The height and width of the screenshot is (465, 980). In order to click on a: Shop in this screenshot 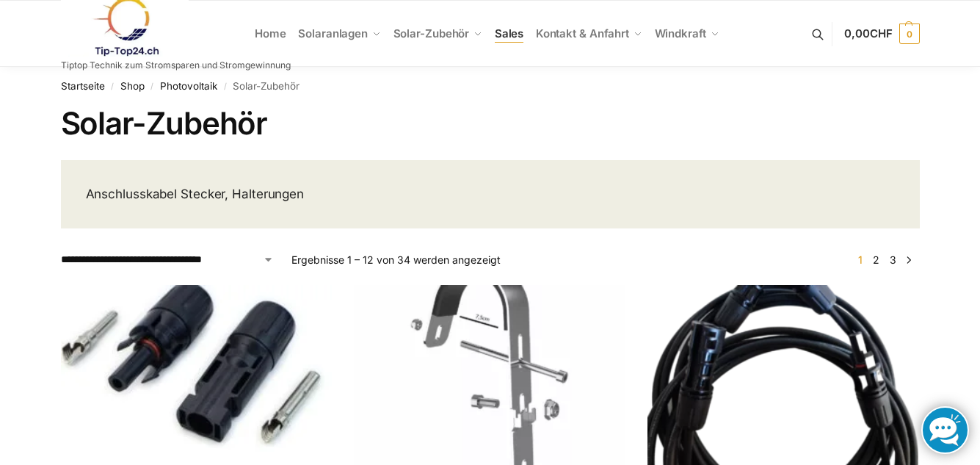, I will do `click(132, 86)`.